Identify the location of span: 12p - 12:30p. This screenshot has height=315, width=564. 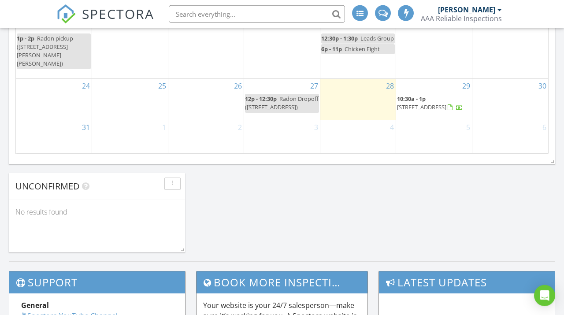
(261, 99).